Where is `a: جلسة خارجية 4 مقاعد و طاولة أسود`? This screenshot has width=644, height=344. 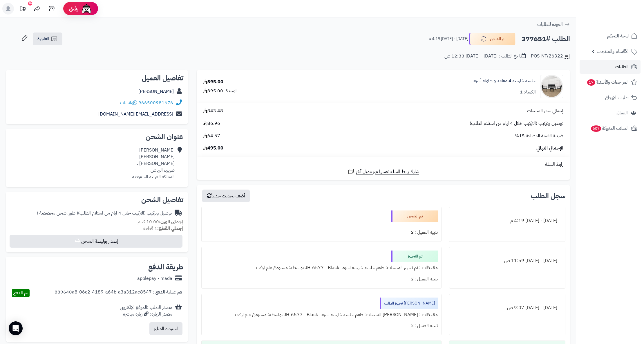 a: جلسة خارجية 4 مقاعد و طاولة أسود is located at coordinates (504, 81).